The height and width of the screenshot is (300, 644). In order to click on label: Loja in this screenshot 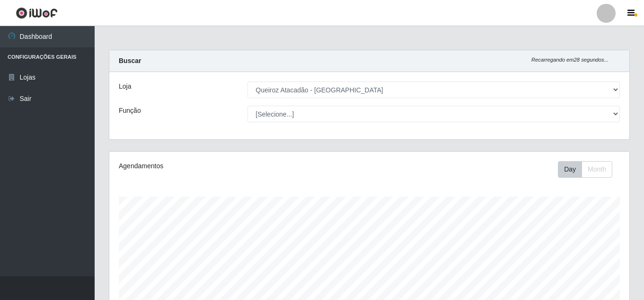, I will do `click(125, 86)`.